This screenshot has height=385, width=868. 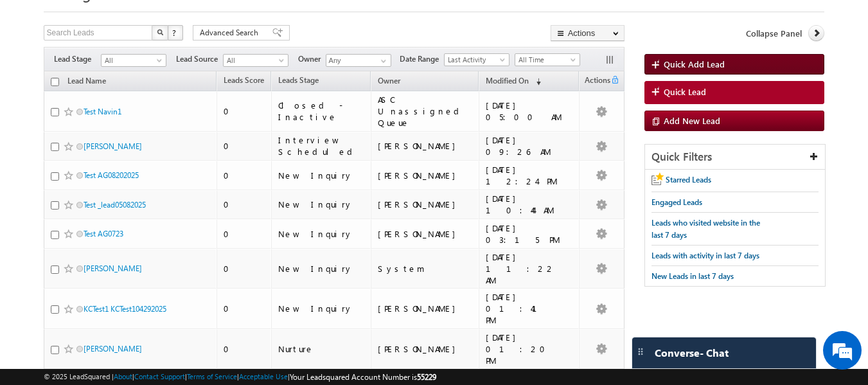 I want to click on a: Test AG0723, so click(x=104, y=233).